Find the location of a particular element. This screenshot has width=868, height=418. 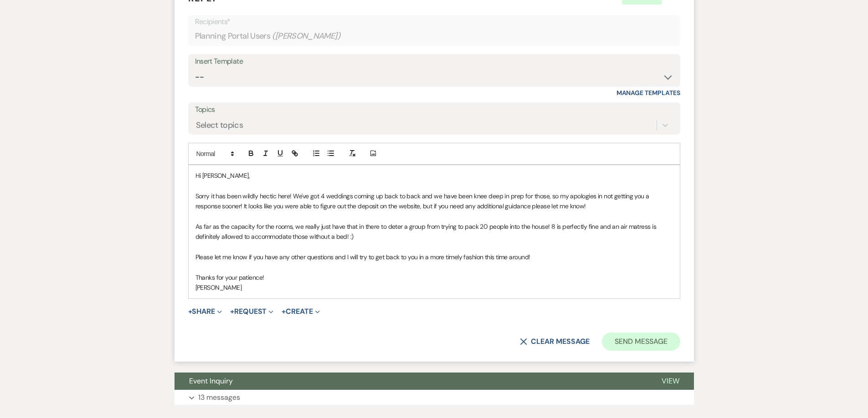

p: Sorry it has been wildly hectic here! We've got 4 weddings coming up back to back and we have bee... is located at coordinates (434, 201).